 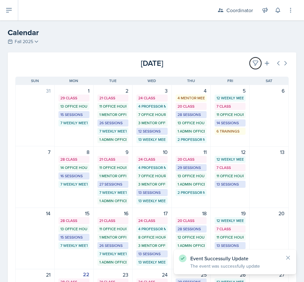 I want to click on div: 19, so click(x=230, y=214).